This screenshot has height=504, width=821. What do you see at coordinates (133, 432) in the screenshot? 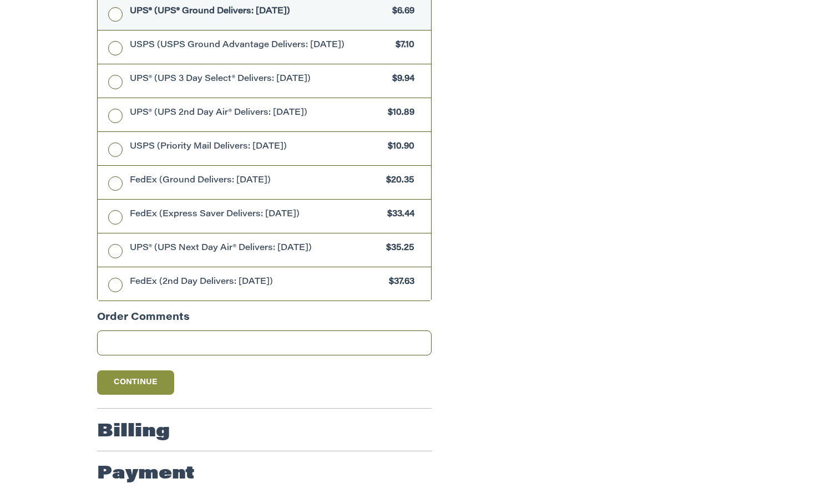
I see `h2: Billing` at bounding box center [133, 432].